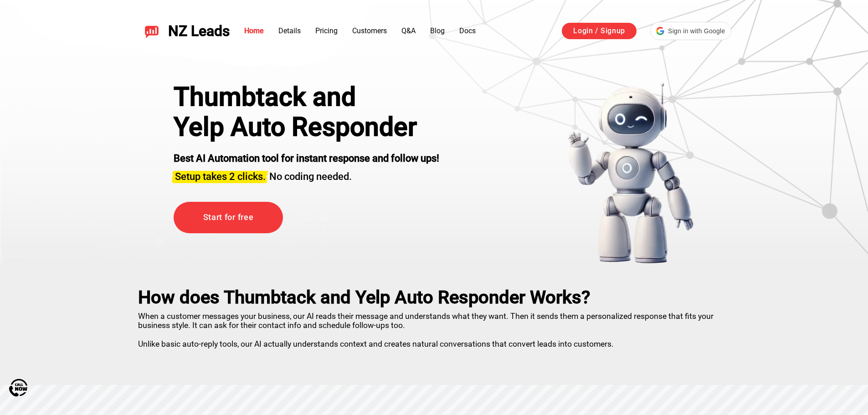  Describe the element at coordinates (326, 31) in the screenshot. I see `a: Pricing` at that location.